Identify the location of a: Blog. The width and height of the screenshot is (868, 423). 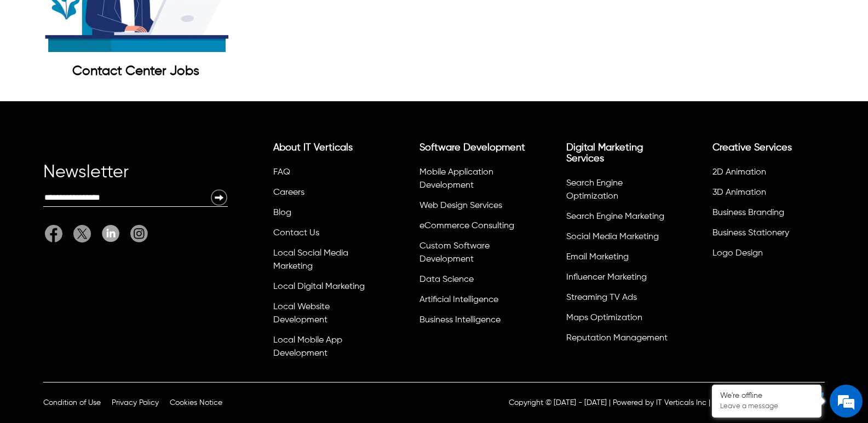
(282, 213).